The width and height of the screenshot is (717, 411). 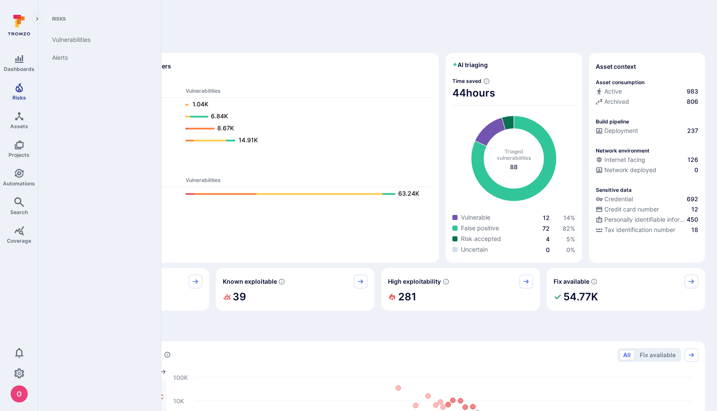 I want to click on a: Credential692, so click(x=647, y=199).